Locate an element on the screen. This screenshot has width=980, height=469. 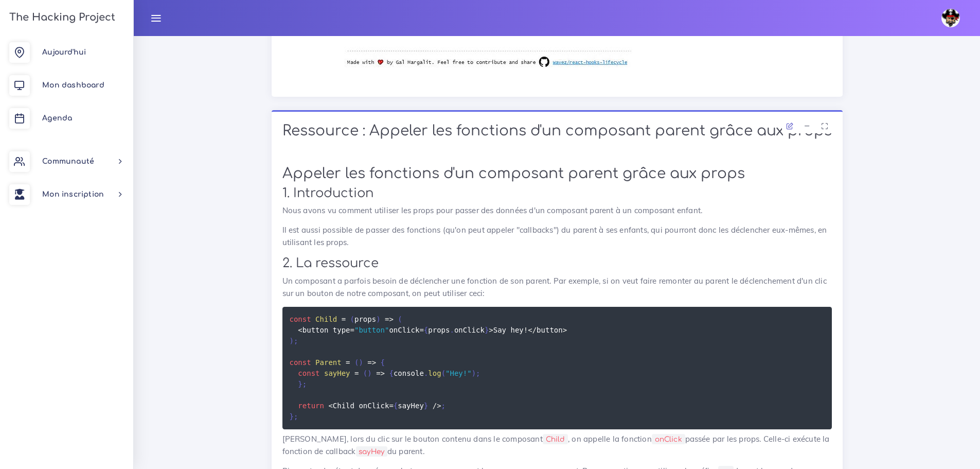
h3: The Hacking Project is located at coordinates (61, 18).